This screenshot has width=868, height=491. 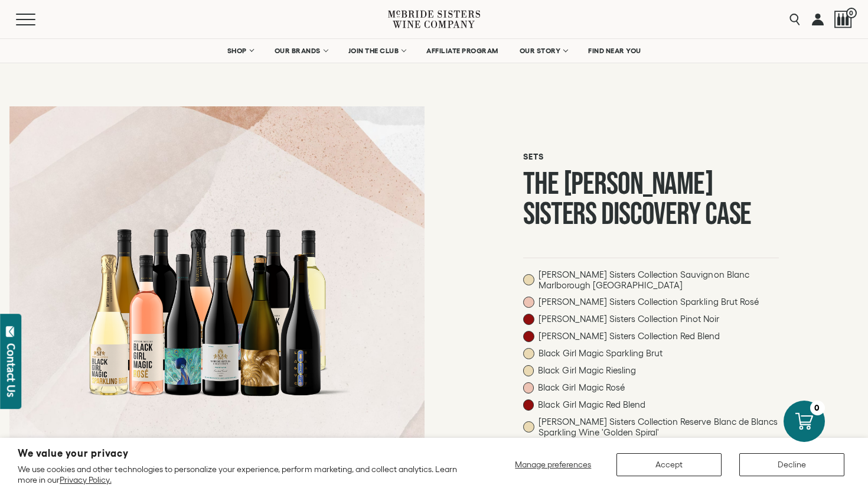 I want to click on a: JOIN THE CLUB, so click(x=377, y=50).